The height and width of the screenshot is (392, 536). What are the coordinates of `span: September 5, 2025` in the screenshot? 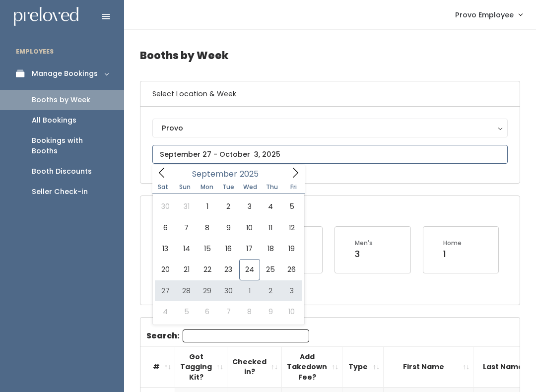 It's located at (292, 207).